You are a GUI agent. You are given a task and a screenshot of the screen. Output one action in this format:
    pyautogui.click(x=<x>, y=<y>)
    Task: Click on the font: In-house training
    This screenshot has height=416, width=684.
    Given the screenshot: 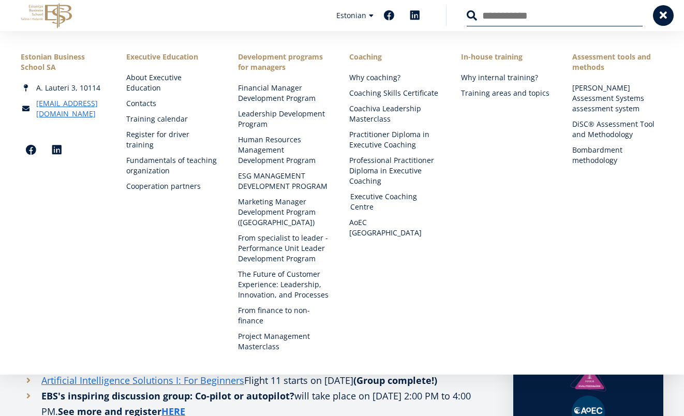 What is the action you would take?
    pyautogui.click(x=492, y=56)
    